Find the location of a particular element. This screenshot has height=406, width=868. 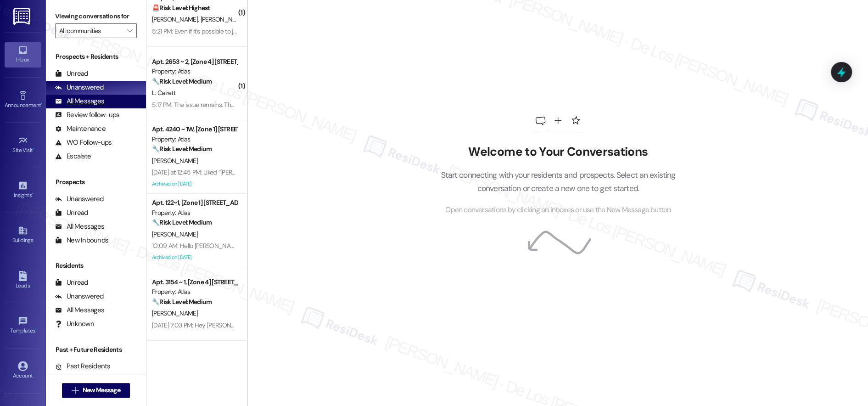

label: Viewing conversations for is located at coordinates (96, 16).